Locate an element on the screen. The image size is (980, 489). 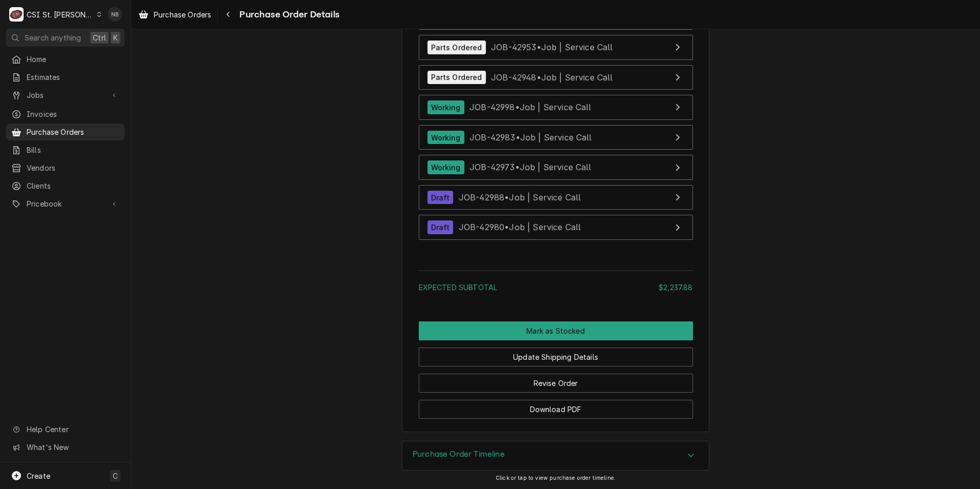
button: Search anythingCtrlK is located at coordinates (65, 37).